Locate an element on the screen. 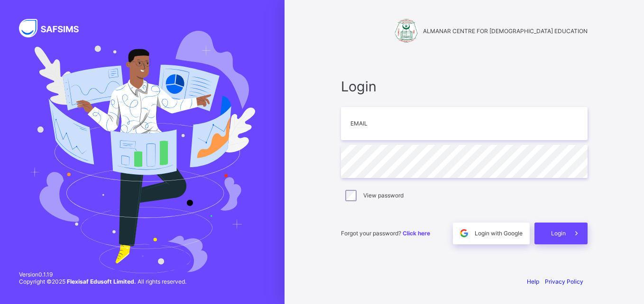 This screenshot has height=304, width=644. img: SAFSIMS Logo is located at coordinates (55, 28).